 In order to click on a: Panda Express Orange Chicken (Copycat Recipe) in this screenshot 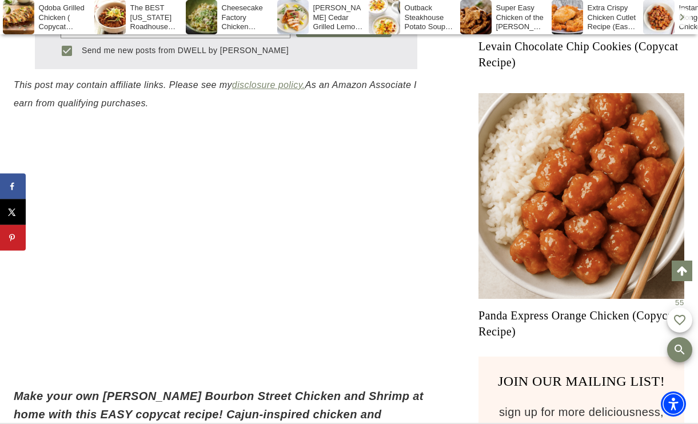, I will do `click(582, 324)`.